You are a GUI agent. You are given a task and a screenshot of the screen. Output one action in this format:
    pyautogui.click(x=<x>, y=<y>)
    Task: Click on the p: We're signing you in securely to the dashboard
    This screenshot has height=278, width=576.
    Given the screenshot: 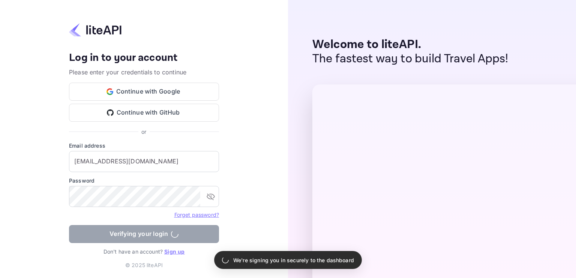 What is the action you would take?
    pyautogui.click(x=294, y=260)
    